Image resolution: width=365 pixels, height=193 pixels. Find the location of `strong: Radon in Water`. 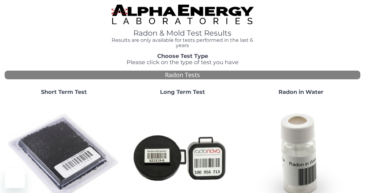

strong: Radon in Water is located at coordinates (301, 92).